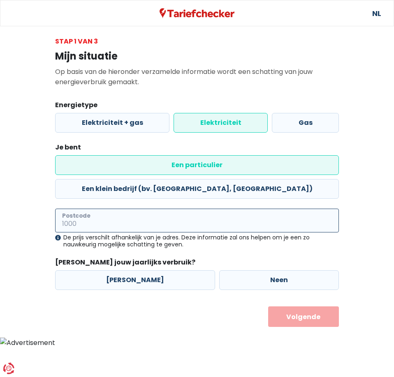  What do you see at coordinates (303, 317) in the screenshot?
I see `button: Volgende` at bounding box center [303, 317].